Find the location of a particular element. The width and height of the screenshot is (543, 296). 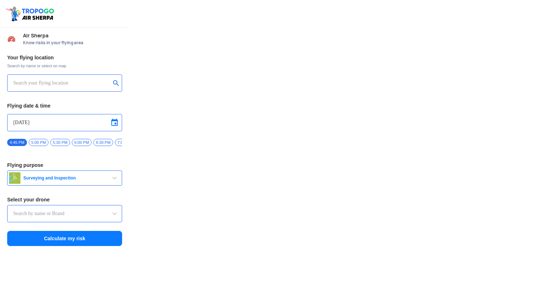

span: 6:00 PM is located at coordinates (82, 142).